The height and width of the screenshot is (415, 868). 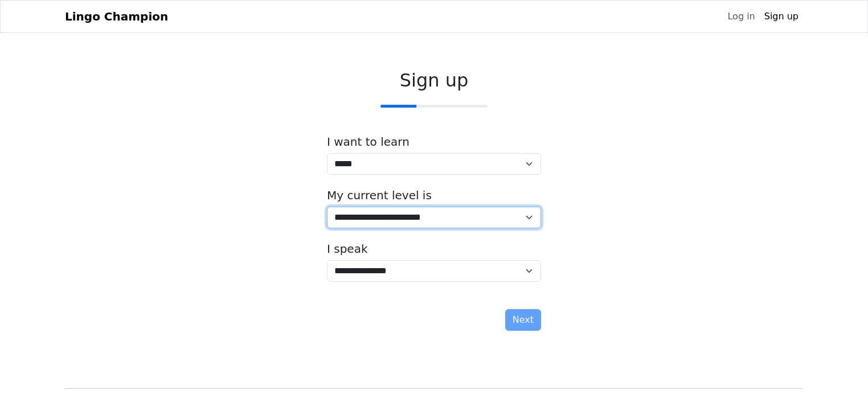 What do you see at coordinates (116, 17) in the screenshot?
I see `a: Lingo Champion` at bounding box center [116, 17].